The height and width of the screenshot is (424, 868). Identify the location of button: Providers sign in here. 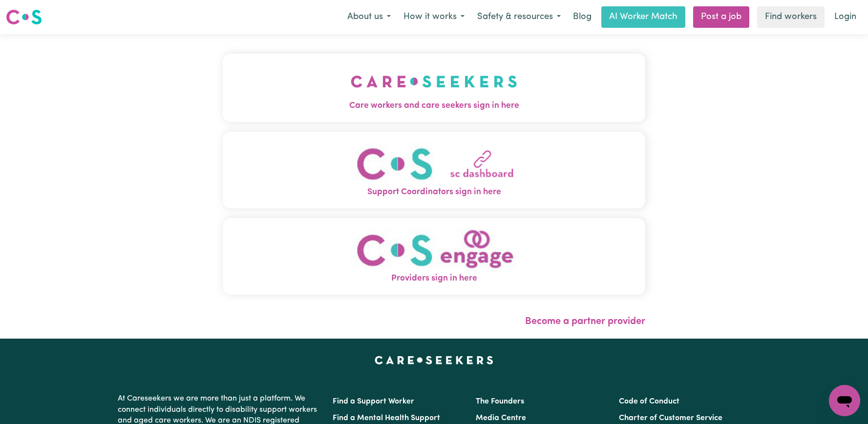
(434, 257).